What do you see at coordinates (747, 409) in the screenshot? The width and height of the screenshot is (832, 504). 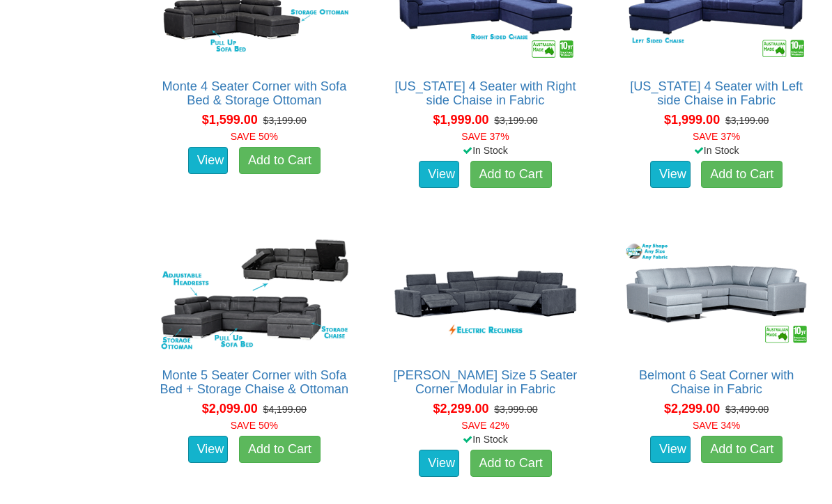 I see `del: $3,499.00` at bounding box center [747, 409].